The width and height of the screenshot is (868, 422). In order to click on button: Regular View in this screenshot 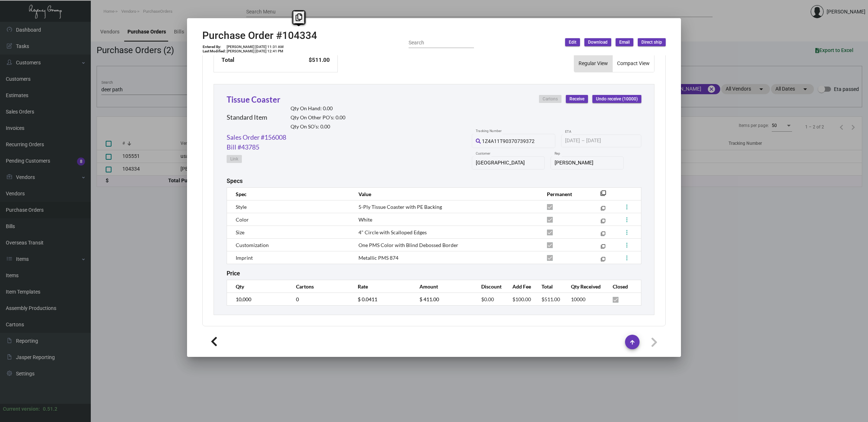, I will do `click(593, 63)`.